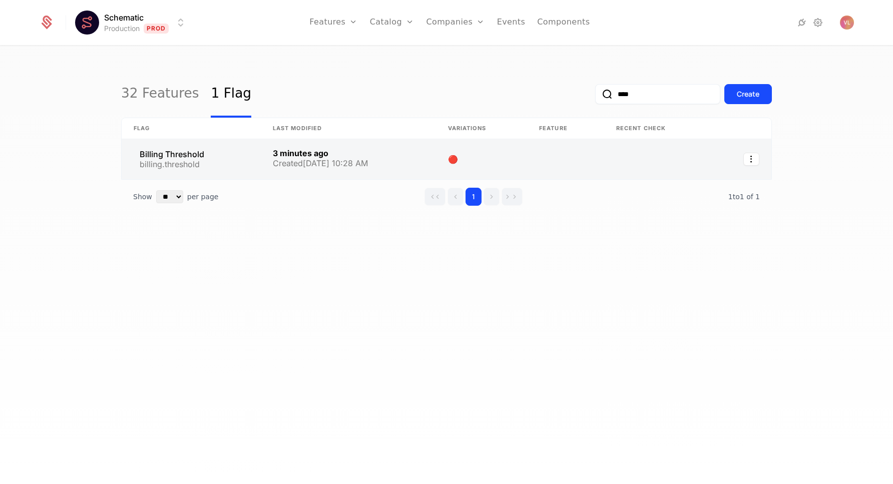 Image resolution: width=893 pixels, height=484 pixels. Describe the element at coordinates (566, 129) in the screenshot. I see `th: Feature` at that location.